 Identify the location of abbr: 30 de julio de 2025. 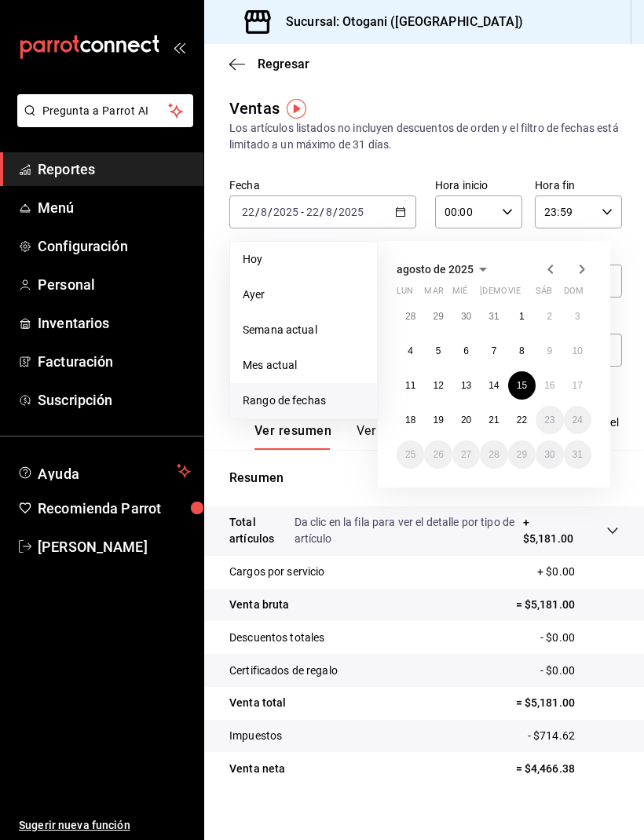
(466, 317).